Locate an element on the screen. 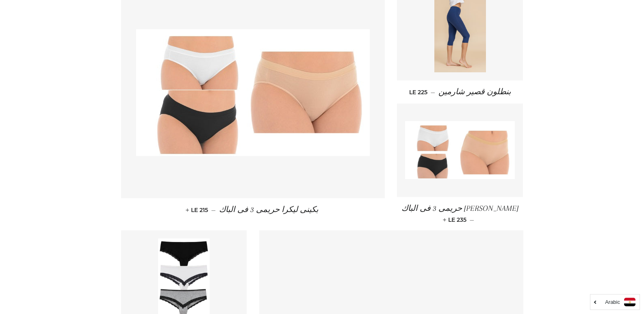 The width and height of the screenshot is (644, 314). span: LE 215 is located at coordinates (198, 210).